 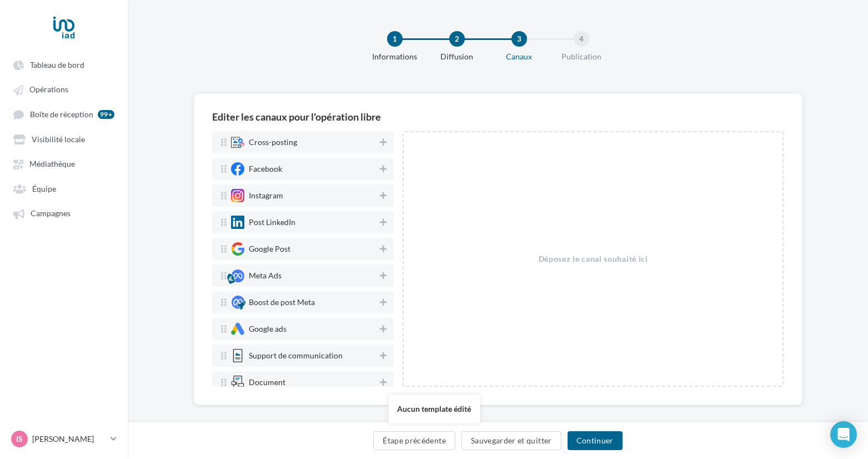 I want to click on a: Tableau de bord, so click(x=64, y=64).